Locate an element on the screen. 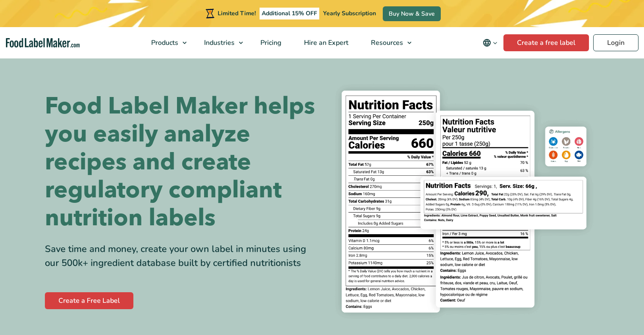 The width and height of the screenshot is (644, 335). a: Login is located at coordinates (616, 43).